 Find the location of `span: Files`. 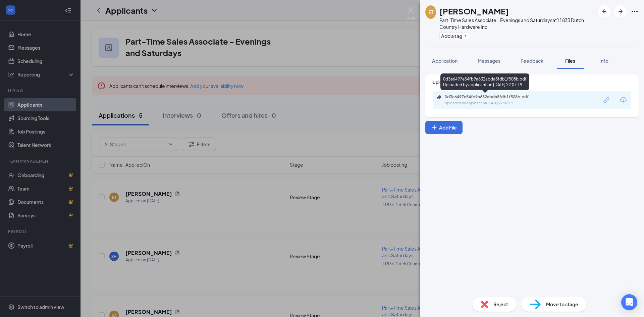

span: Files is located at coordinates (570, 61).